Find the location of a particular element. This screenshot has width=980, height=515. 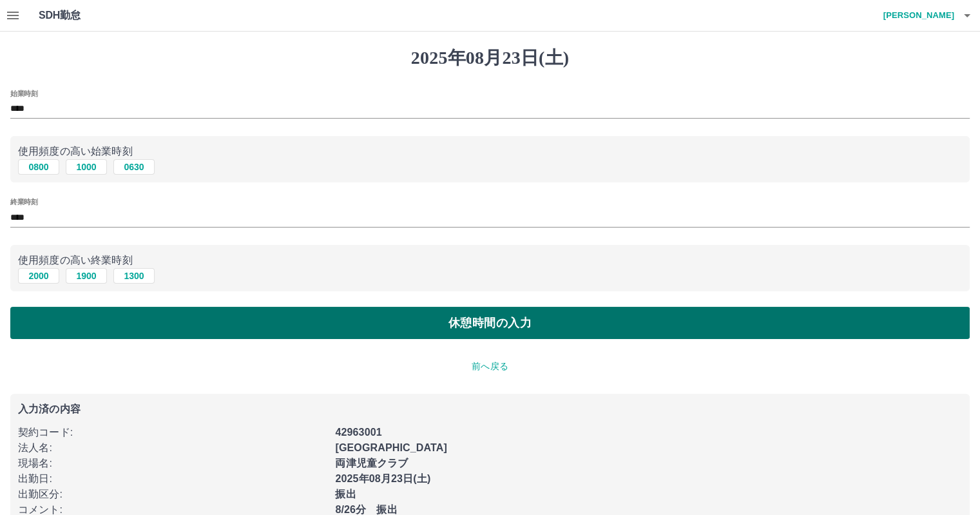

b: 8/26分 振出 is located at coordinates (366, 509).